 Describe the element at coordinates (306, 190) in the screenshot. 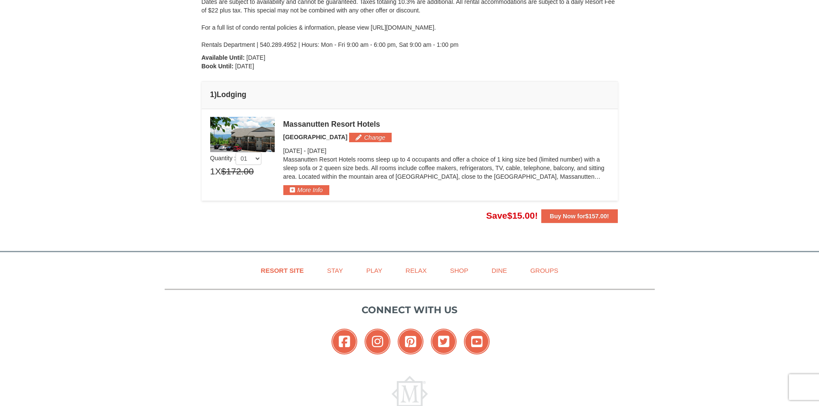

I see `button: More Info` at that location.